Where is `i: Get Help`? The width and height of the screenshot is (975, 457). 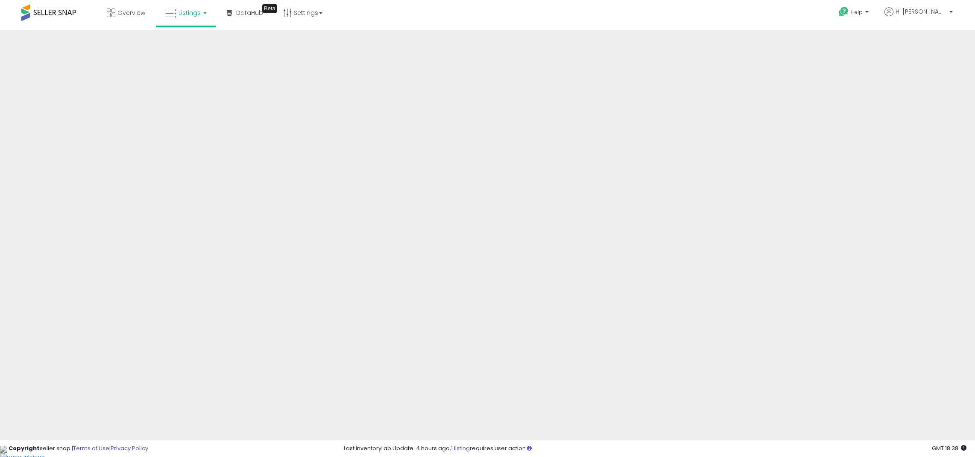 i: Get Help is located at coordinates (843, 12).